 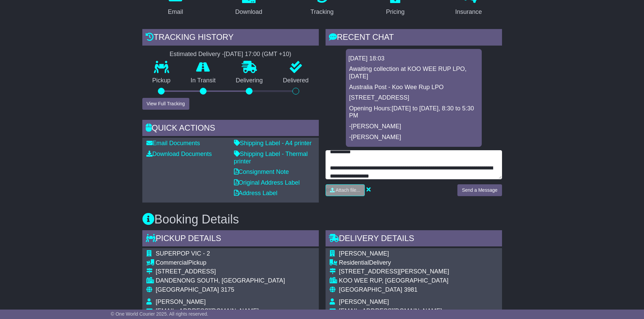 What do you see at coordinates (414, 38) in the screenshot?
I see `div: RECENT CHAT` at bounding box center [414, 38].